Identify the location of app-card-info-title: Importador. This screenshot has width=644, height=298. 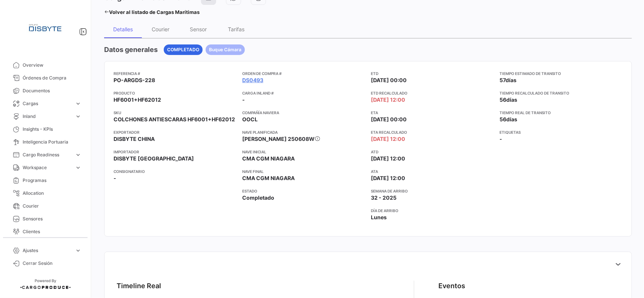
(175, 152).